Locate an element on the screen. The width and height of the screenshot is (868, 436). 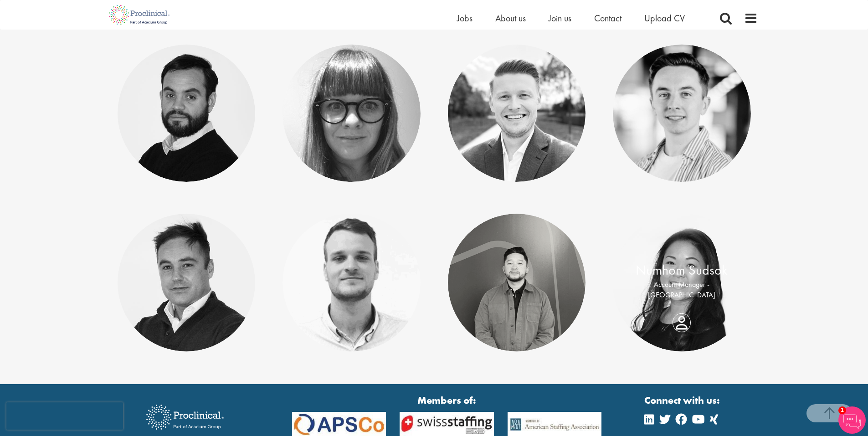
a: Upload CV is located at coordinates (664, 18).